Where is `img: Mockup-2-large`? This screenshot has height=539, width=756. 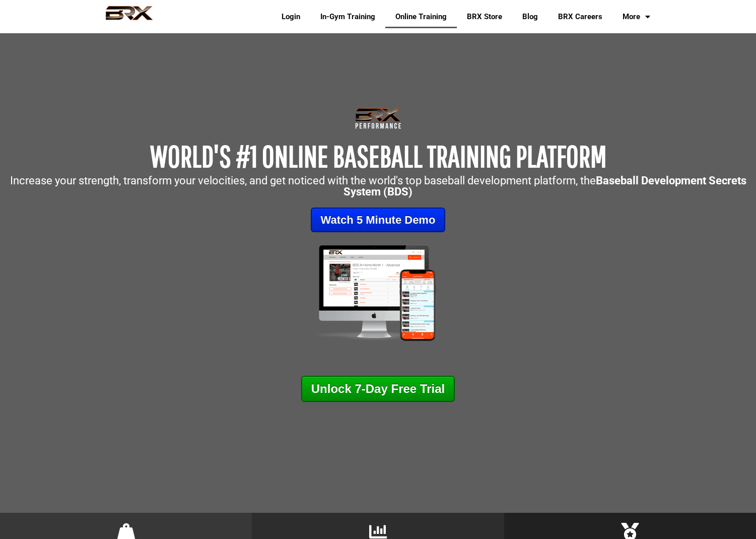 img: Mockup-2-large is located at coordinates (378, 293).